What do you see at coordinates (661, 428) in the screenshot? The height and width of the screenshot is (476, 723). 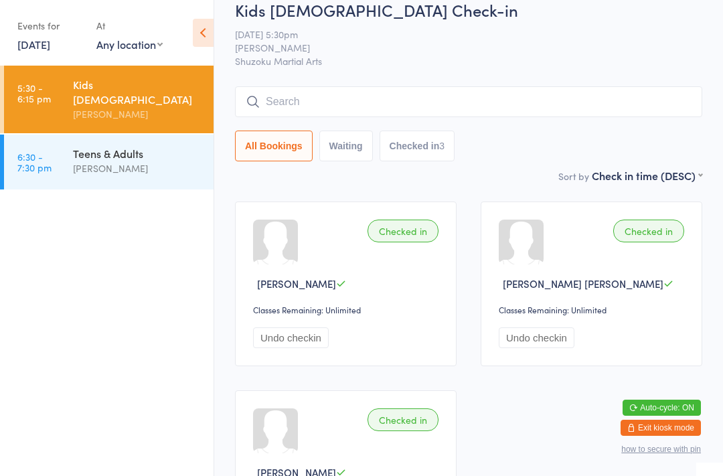 I see `button: Exit kiosk mode` at bounding box center [661, 428].